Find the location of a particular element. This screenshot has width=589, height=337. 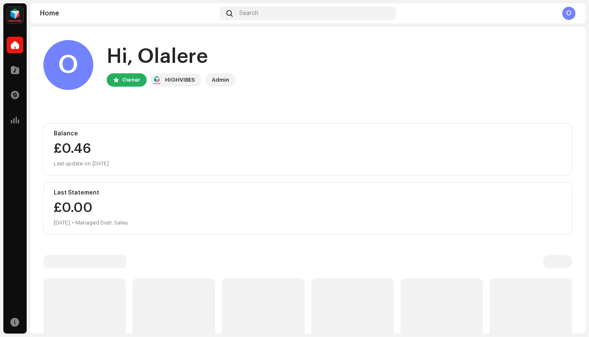

div: Hi, Olalere is located at coordinates (171, 57).